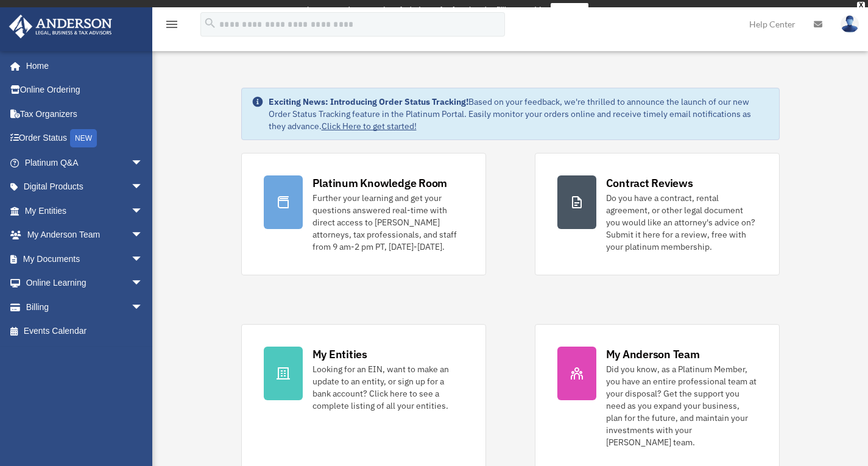 Image resolution: width=868 pixels, height=466 pixels. What do you see at coordinates (370, 126) in the screenshot?
I see `a: Click Here to get started!` at bounding box center [370, 126].